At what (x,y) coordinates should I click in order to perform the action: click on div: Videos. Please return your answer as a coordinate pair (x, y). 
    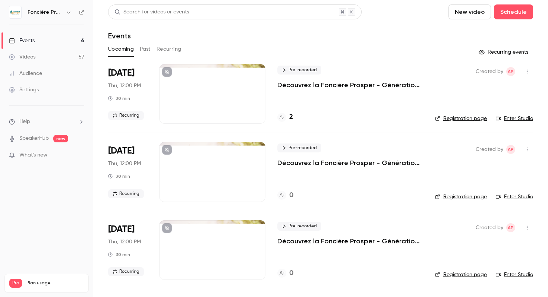
    Looking at the image, I should click on (22, 57).